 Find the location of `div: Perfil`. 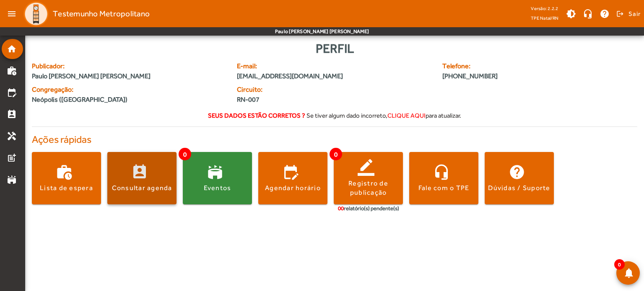

div: Perfil is located at coordinates (334, 48).